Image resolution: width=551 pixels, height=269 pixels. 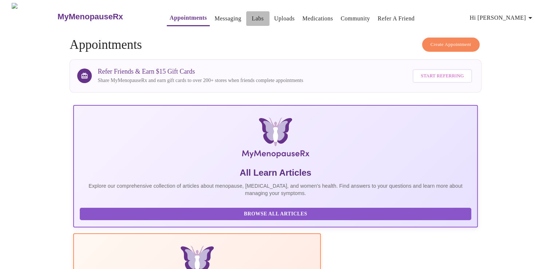 I want to click on span: Start Referring, so click(x=442, y=76).